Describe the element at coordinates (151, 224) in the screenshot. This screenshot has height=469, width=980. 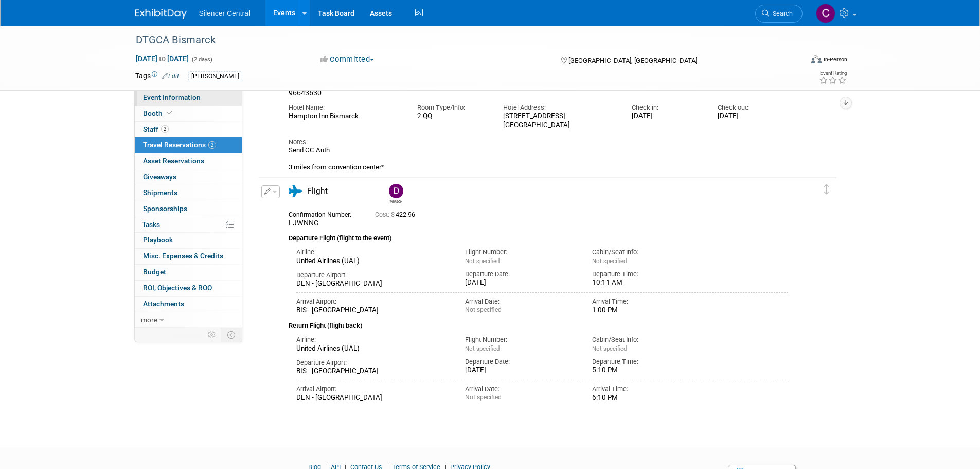
I see `span: Tasks` at that location.